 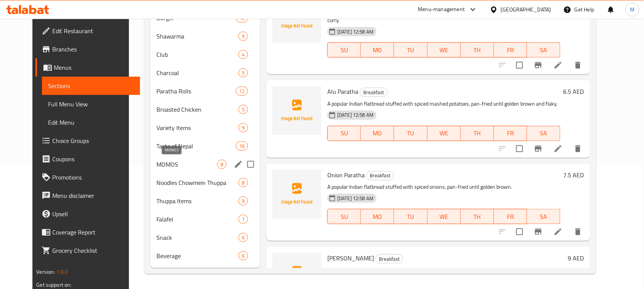 What do you see at coordinates (196, 146) in the screenshot?
I see `span: Taste of Nepal` at bounding box center [196, 146].